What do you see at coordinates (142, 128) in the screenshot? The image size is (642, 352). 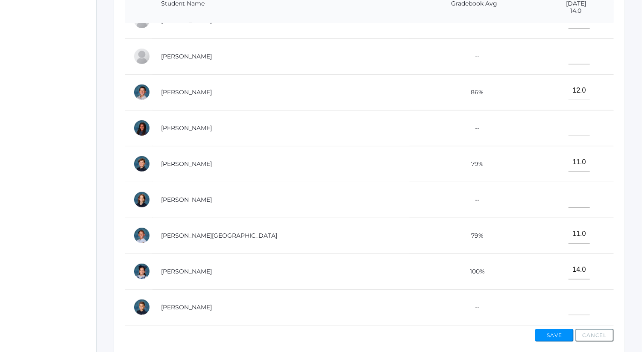 I see `div: Norah Hosking` at bounding box center [142, 128].